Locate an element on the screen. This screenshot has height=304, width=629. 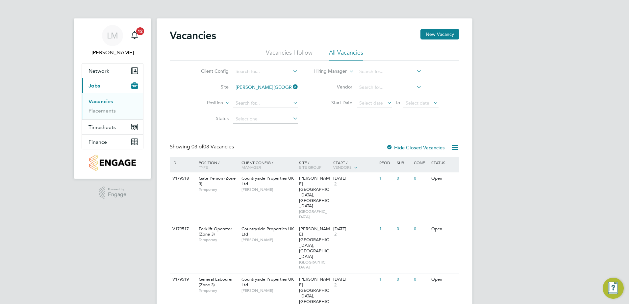
span: Type is located at coordinates (203, 167).